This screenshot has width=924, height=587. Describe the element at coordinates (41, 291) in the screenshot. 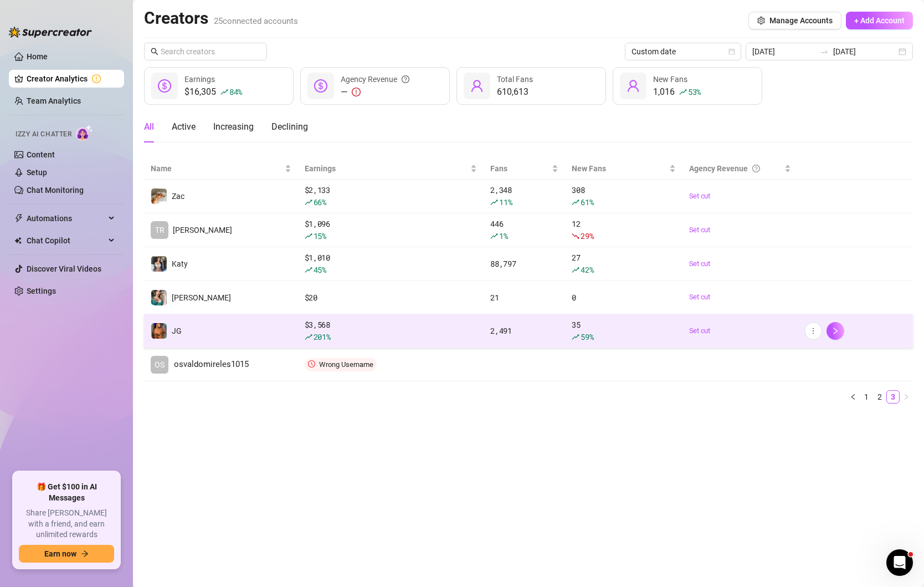

I see `a: Settings` at that location.